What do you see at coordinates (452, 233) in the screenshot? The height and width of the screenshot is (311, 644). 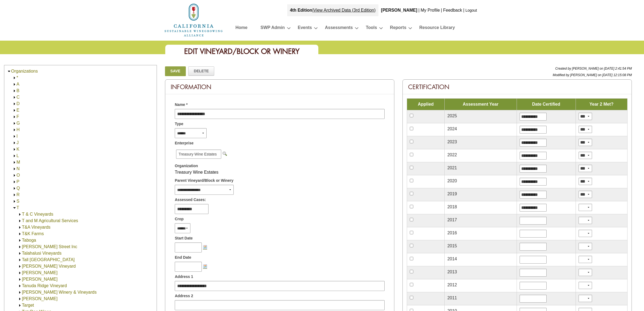 I see `span: 2016` at bounding box center [452, 233].